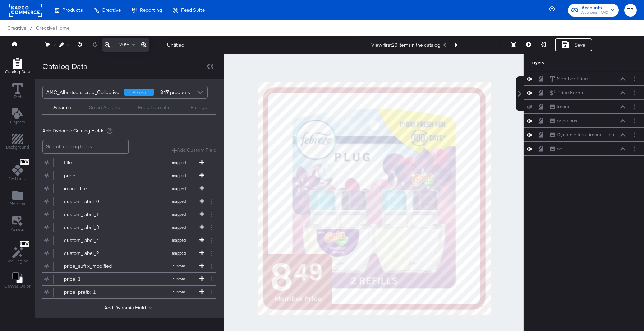 This screenshot has height=331, width=644. What do you see at coordinates (155, 107) in the screenshot?
I see `div: Price Formatter` at bounding box center [155, 107].